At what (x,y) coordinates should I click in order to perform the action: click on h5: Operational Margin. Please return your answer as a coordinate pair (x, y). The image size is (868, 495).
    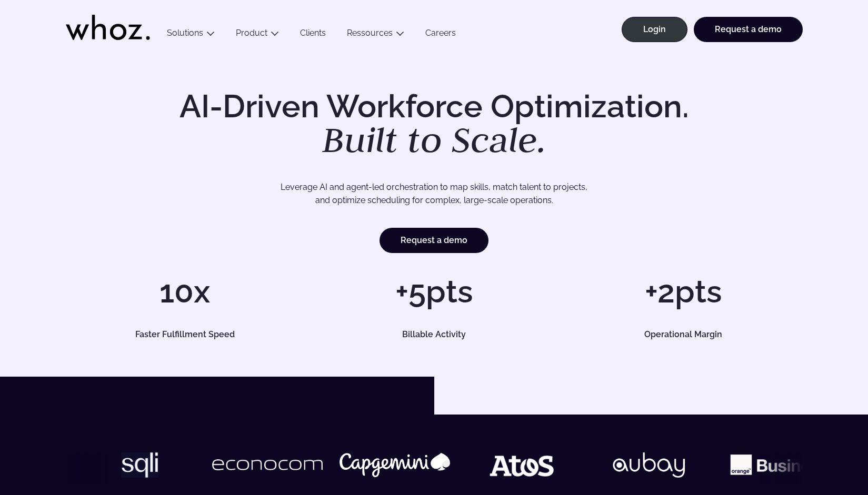
    Looking at the image, I should click on (683, 335).